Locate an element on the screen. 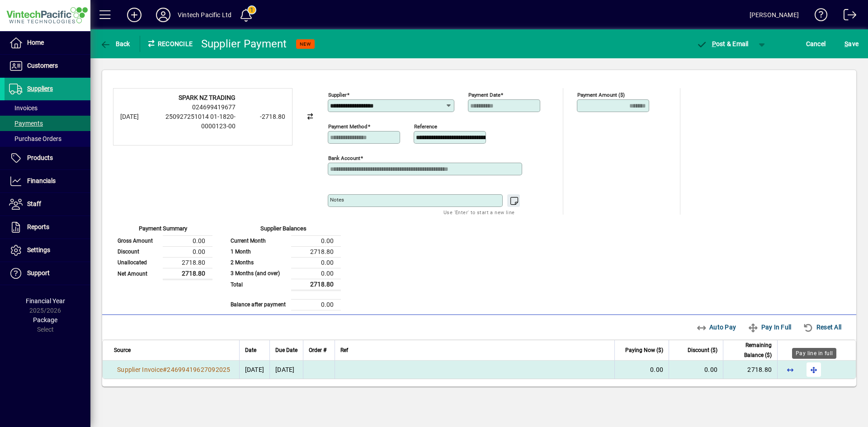 The width and height of the screenshot is (868, 427). span: Auto Pay is located at coordinates (716, 327).